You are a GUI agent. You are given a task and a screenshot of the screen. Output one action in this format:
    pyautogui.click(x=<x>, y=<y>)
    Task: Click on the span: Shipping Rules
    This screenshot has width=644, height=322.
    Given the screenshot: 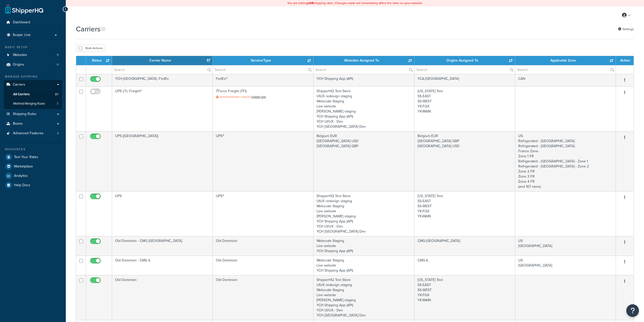 What is the action you would take?
    pyautogui.click(x=24, y=114)
    